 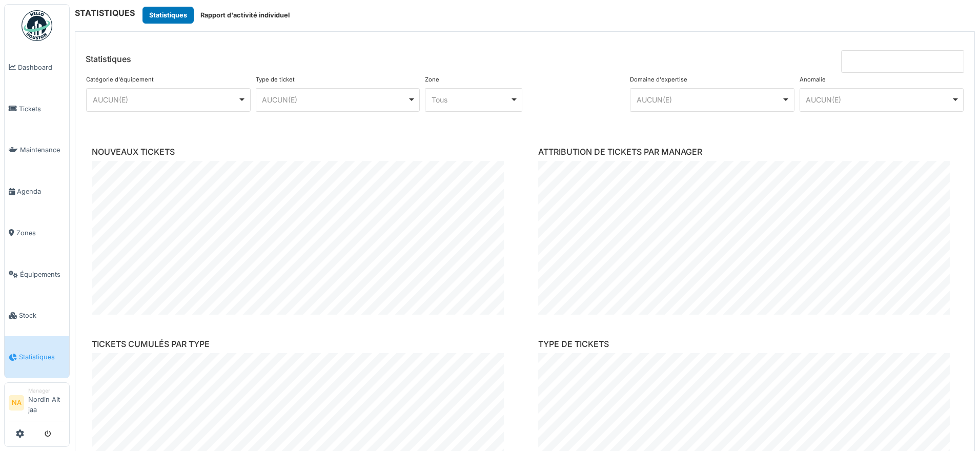 What do you see at coordinates (748, 152) in the screenshot?
I see `h6: ATTRIBUTION DE TICKETS PAR MANAGER` at bounding box center [748, 152].